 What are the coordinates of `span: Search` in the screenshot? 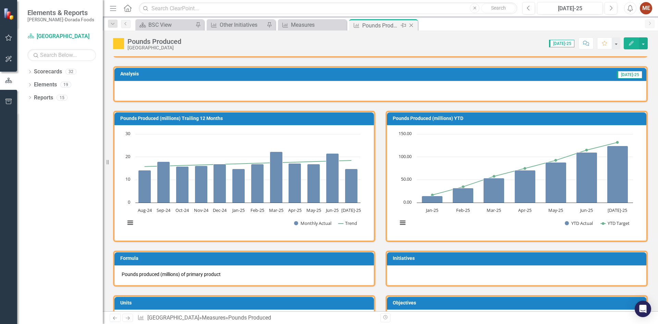 It's located at (498, 8).